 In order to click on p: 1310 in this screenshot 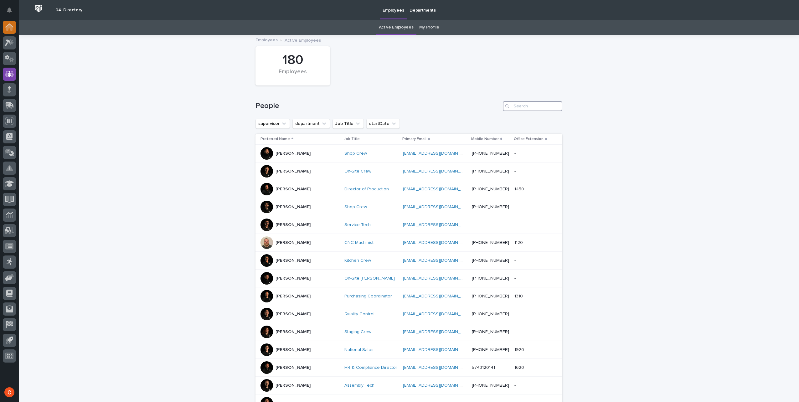, I will do `click(519, 296)`.